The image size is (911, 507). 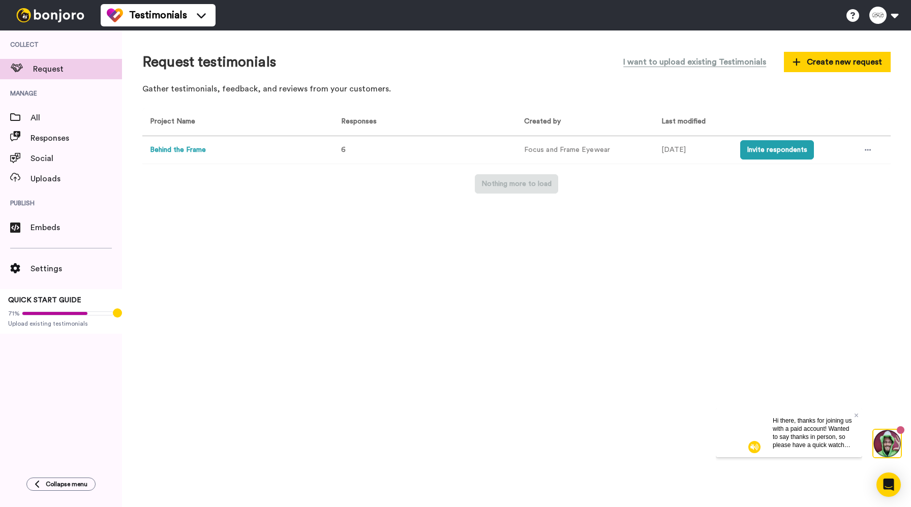 I want to click on span: Settings, so click(x=76, y=269).